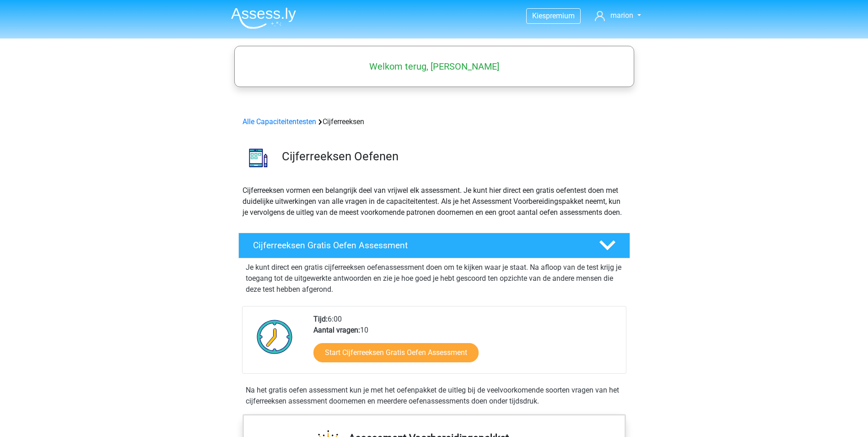  I want to click on div: Cijferreeksen, so click(434, 122).